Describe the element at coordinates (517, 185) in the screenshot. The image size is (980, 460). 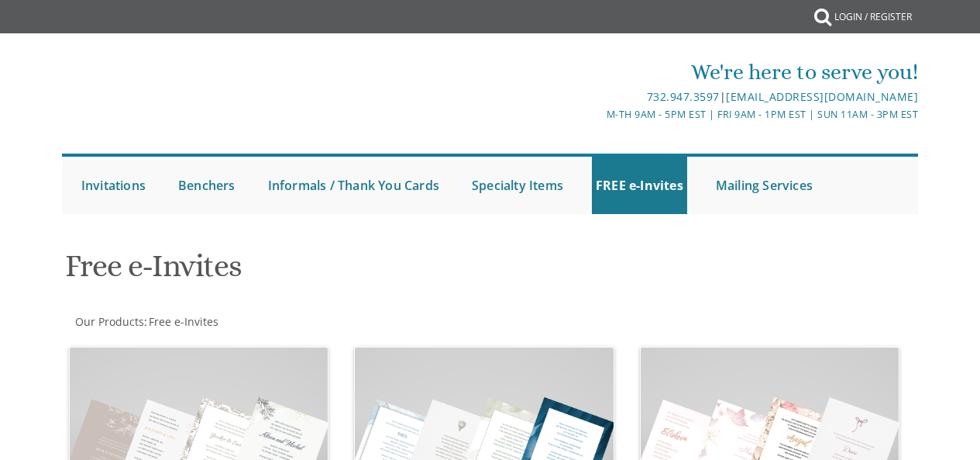
I see `a: Specialty Items` at that location.